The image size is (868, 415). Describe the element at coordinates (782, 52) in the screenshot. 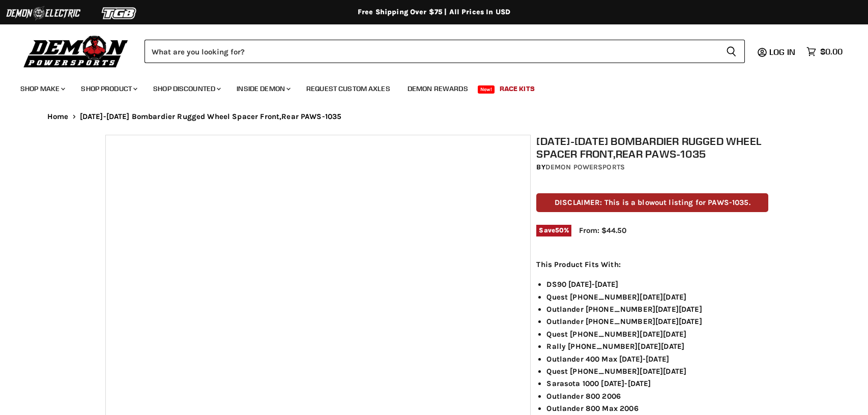

I see `span: Log in` at that location.